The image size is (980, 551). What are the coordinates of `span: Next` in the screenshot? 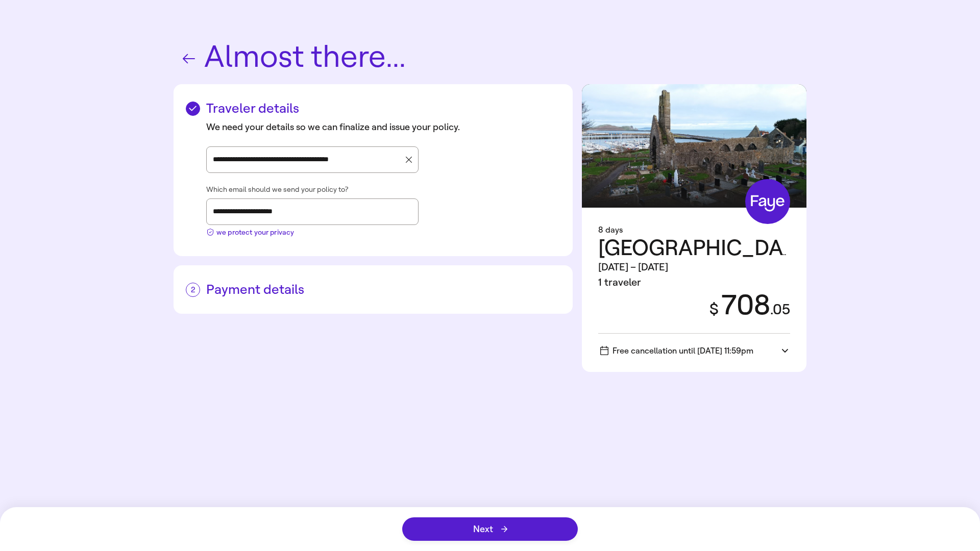 It's located at (490, 529).